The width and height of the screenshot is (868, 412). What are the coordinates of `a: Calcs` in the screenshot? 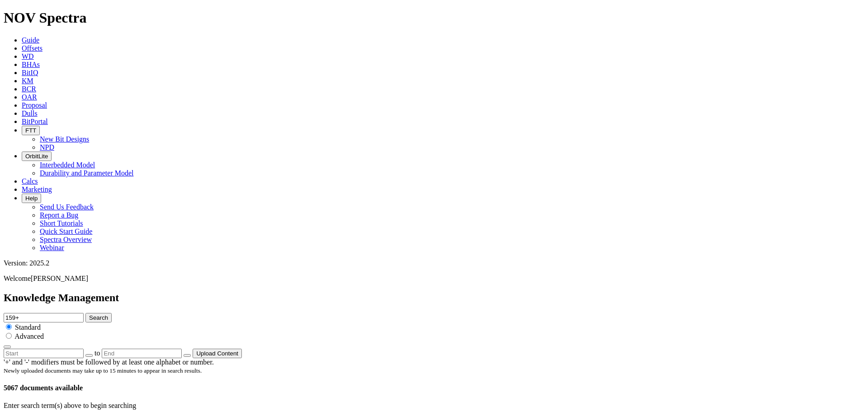 It's located at (29, 181).